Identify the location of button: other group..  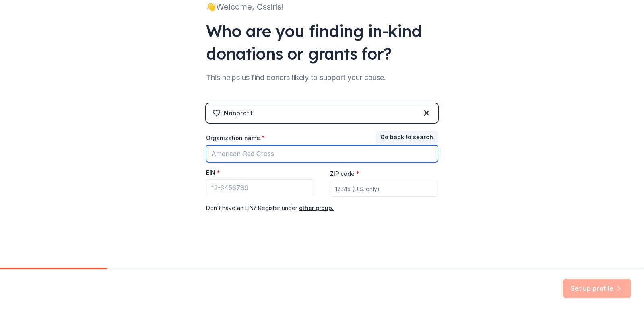
(316, 208).